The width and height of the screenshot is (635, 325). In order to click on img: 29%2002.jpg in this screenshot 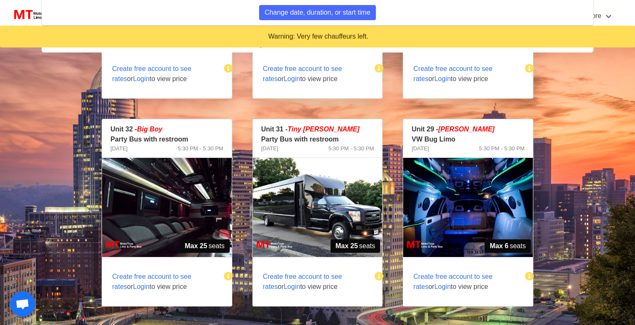, I will do `click(468, 207)`.